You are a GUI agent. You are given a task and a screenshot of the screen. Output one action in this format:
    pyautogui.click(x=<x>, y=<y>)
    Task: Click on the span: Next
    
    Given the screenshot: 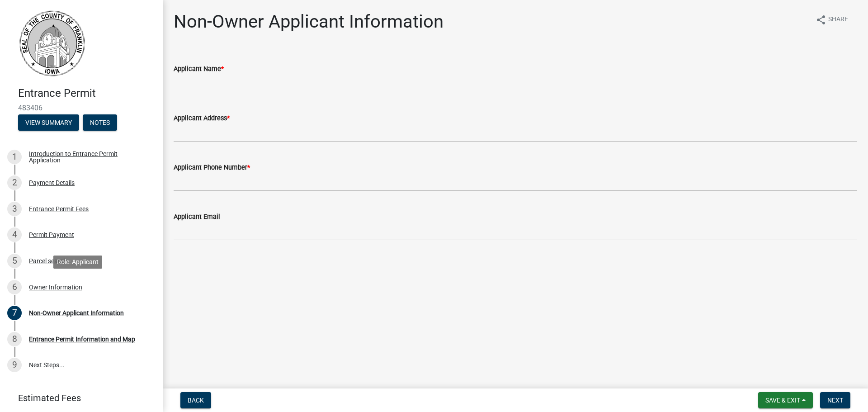 What is the action you would take?
    pyautogui.click(x=835, y=400)
    